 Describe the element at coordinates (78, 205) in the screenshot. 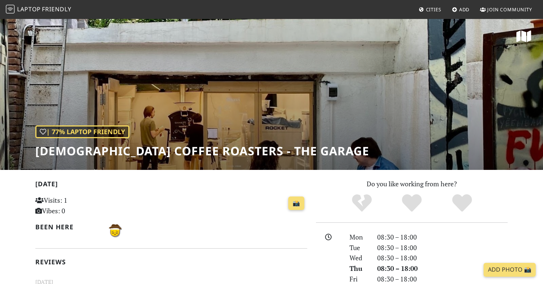

I see `p: Visits: 1 Vibes: 0` at that location.